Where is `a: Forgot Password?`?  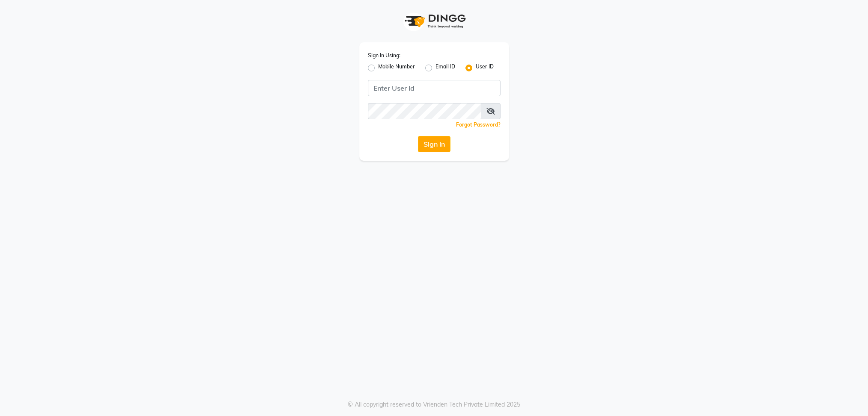 a: Forgot Password? is located at coordinates (478, 124).